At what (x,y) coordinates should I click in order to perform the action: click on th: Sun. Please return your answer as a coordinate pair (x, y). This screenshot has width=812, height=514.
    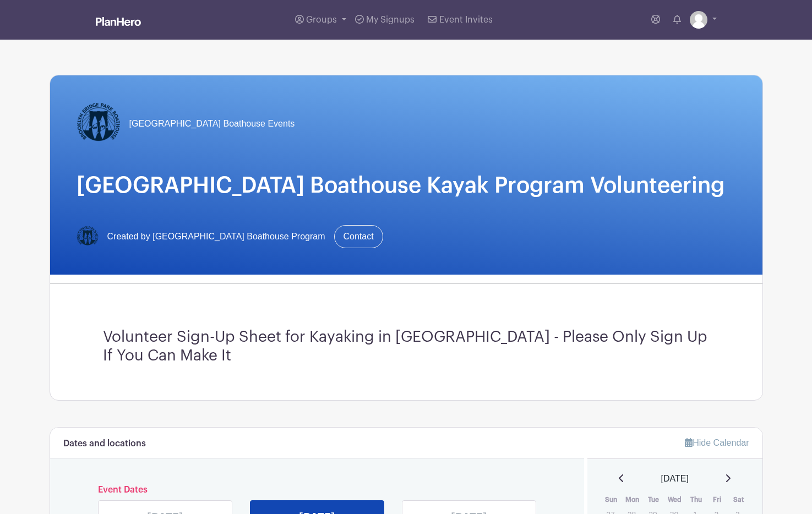
    Looking at the image, I should click on (611, 500).